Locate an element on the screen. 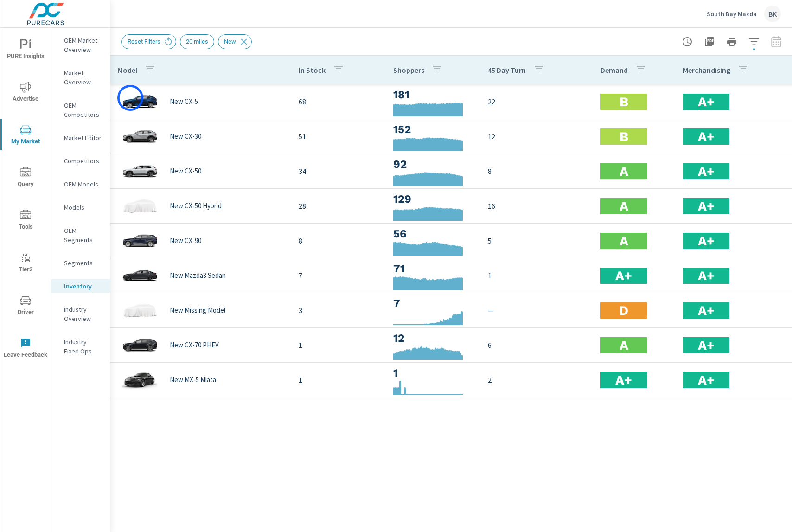  div: Reset Filters is located at coordinates (148, 42).